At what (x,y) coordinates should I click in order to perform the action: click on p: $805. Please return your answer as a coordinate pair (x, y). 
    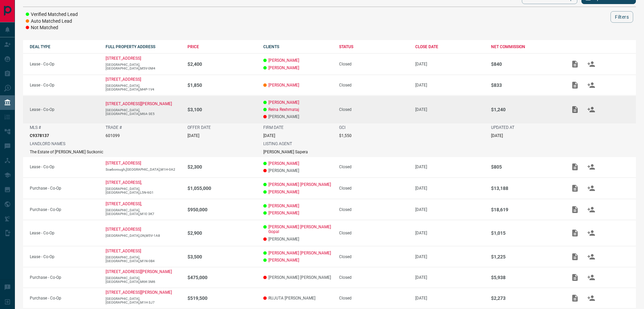
    Looking at the image, I should click on (526, 167).